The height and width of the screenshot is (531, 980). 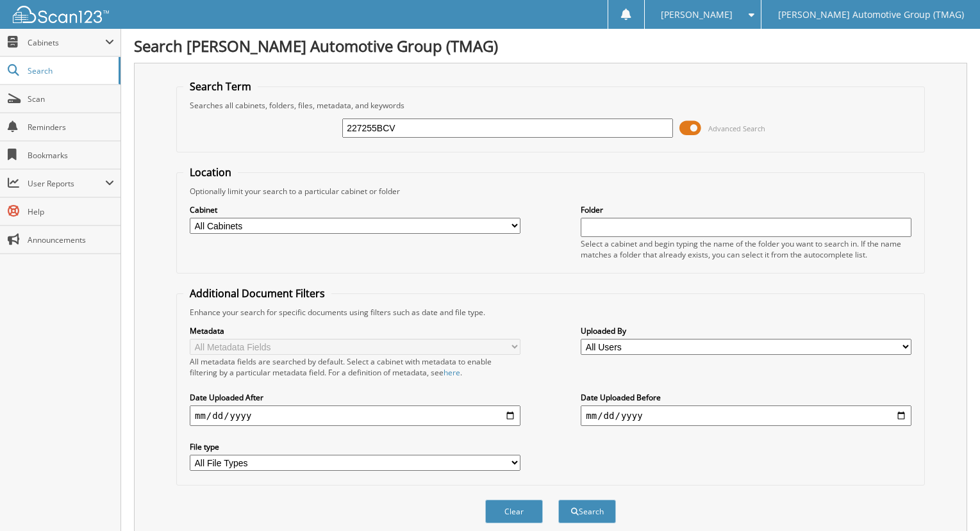 What do you see at coordinates (210, 172) in the screenshot?
I see `legend: Location` at bounding box center [210, 172].